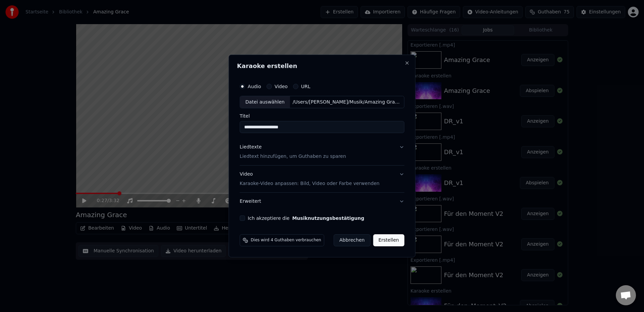  I want to click on div: Liedtexte, so click(250, 147).